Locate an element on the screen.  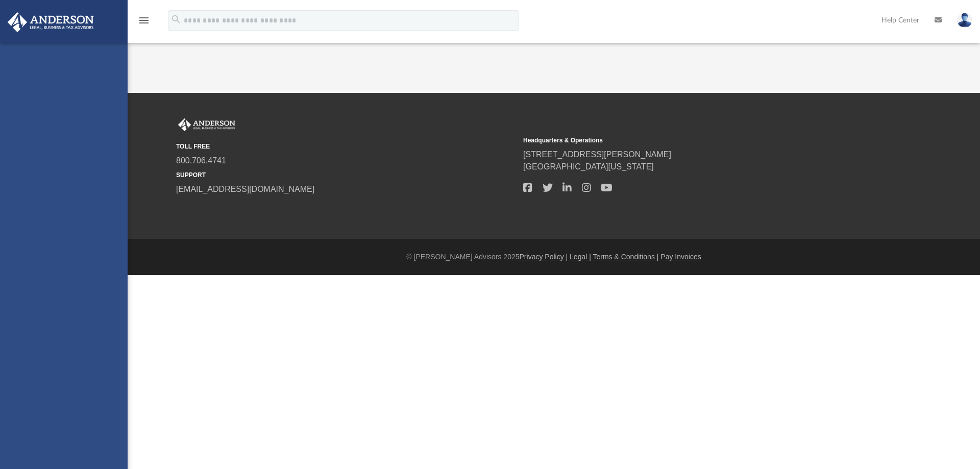
img: User Pic is located at coordinates (965, 20).